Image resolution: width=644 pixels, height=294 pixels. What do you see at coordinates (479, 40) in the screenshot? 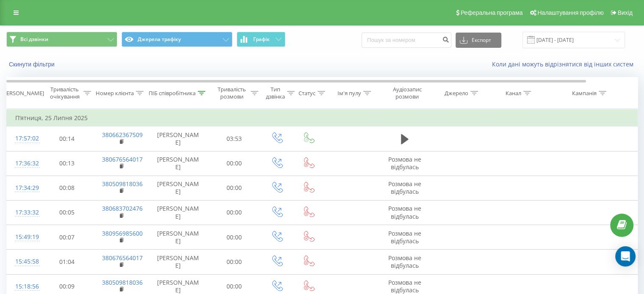
I see `button: Експорт` at bounding box center [479, 40].